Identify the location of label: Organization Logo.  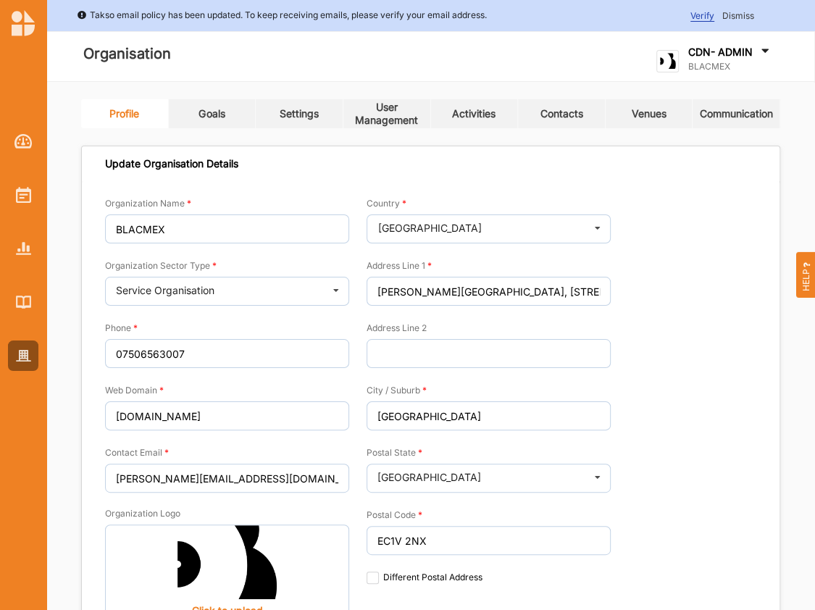
(143, 514).